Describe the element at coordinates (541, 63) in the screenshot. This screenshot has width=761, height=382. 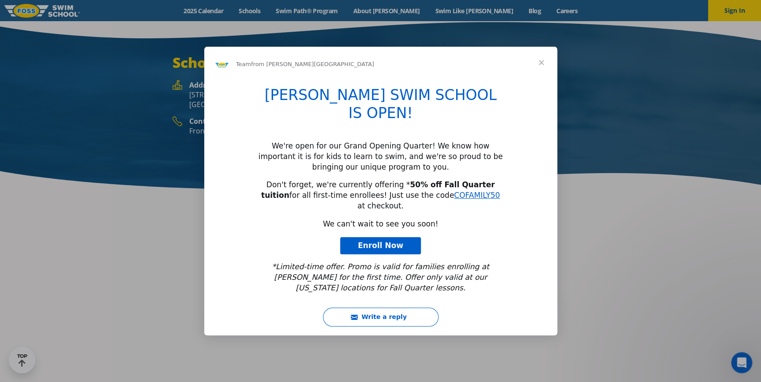
I see `span: Close` at that location.